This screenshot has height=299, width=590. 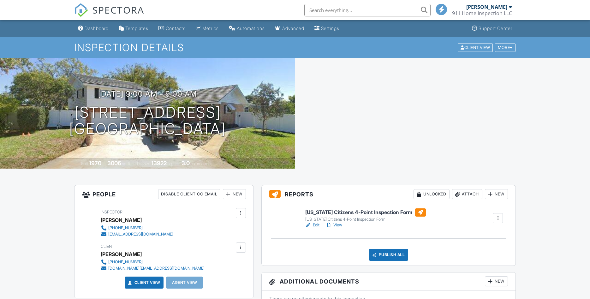 What do you see at coordinates (327, 28) in the screenshot?
I see `a: Settings` at bounding box center [327, 28].